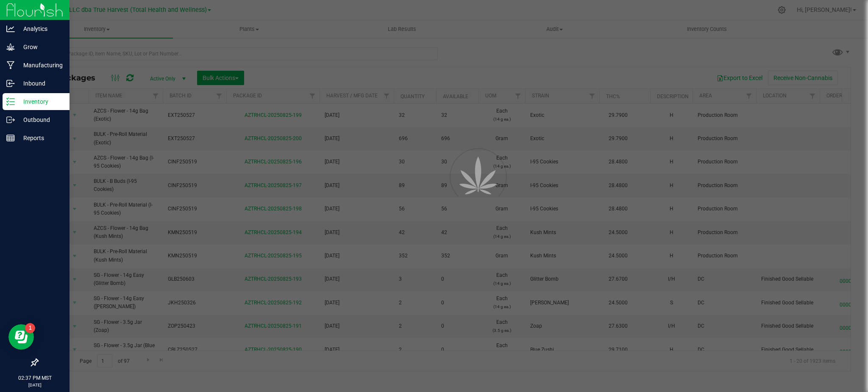  What do you see at coordinates (40, 84) in the screenshot?
I see `p: Inbound` at bounding box center [40, 84].